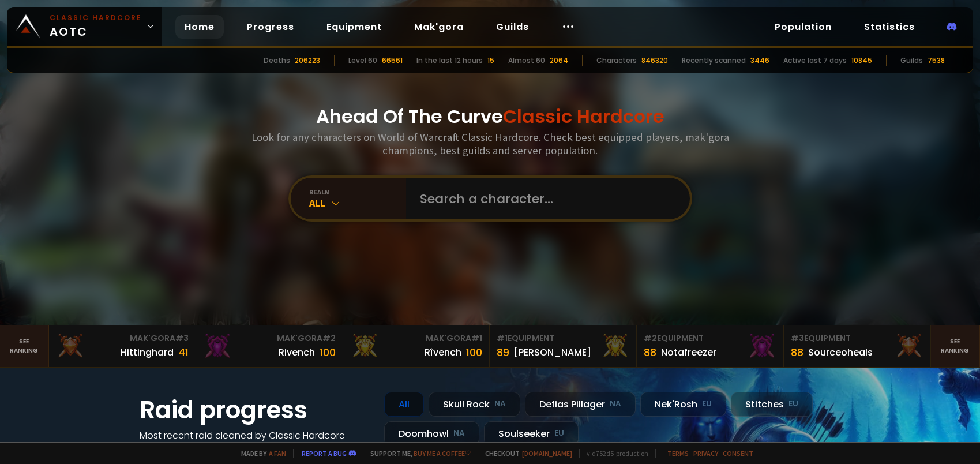 This screenshot has height=464, width=980. What do you see at coordinates (123, 347) in the screenshot?
I see `a: Mak'Gora#3Hittinghard41` at bounding box center [123, 347].